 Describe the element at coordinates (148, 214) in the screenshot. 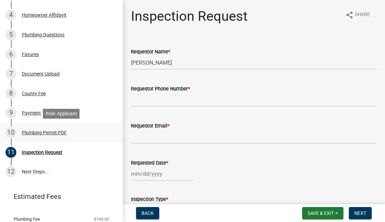

I see `span: Back` at that location.